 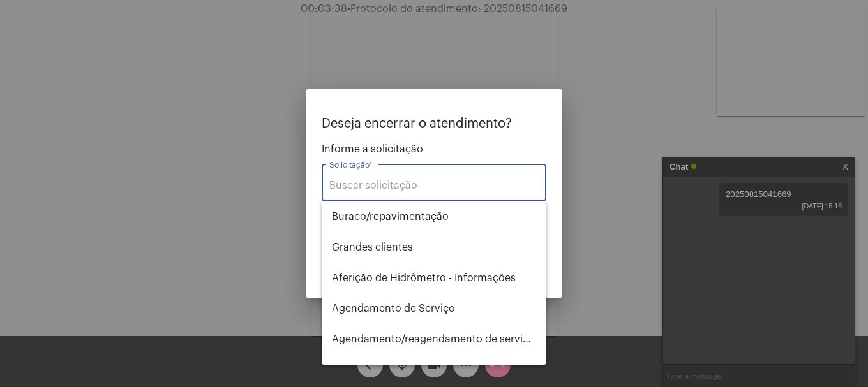 I want to click on p: Deseja encerrar o atendimento?, so click(x=434, y=124).